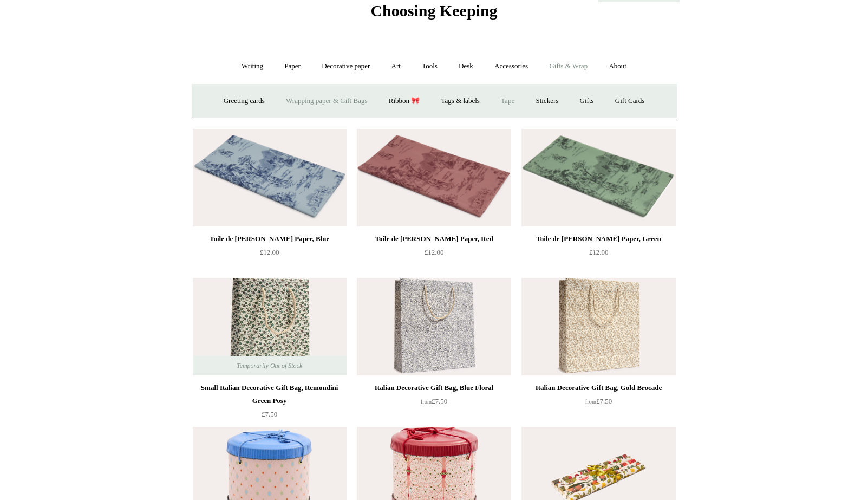  Describe the element at coordinates (599, 388) in the screenshot. I see `div: Italian Decorative Gift Bag, Gold Brocade` at that location.